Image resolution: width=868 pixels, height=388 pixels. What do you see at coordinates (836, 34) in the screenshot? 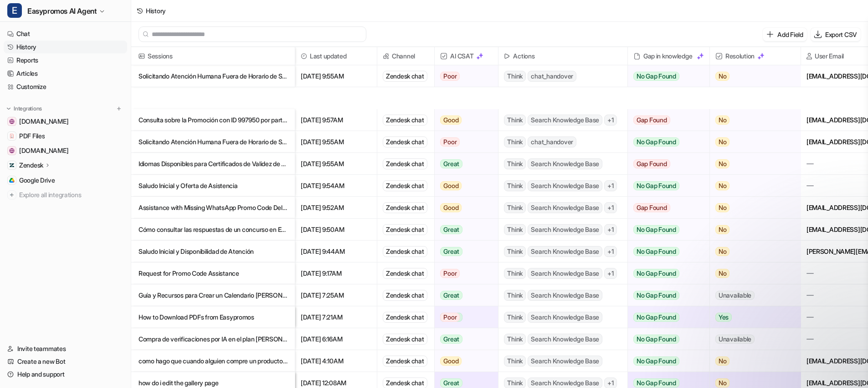
I see `button: Export CSV` at bounding box center [836, 34].